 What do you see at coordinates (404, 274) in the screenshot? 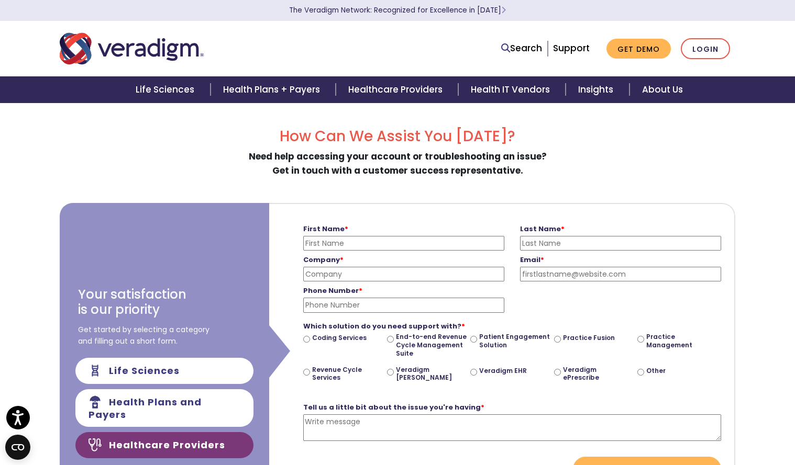
I see `input: Company` at bounding box center [404, 274].